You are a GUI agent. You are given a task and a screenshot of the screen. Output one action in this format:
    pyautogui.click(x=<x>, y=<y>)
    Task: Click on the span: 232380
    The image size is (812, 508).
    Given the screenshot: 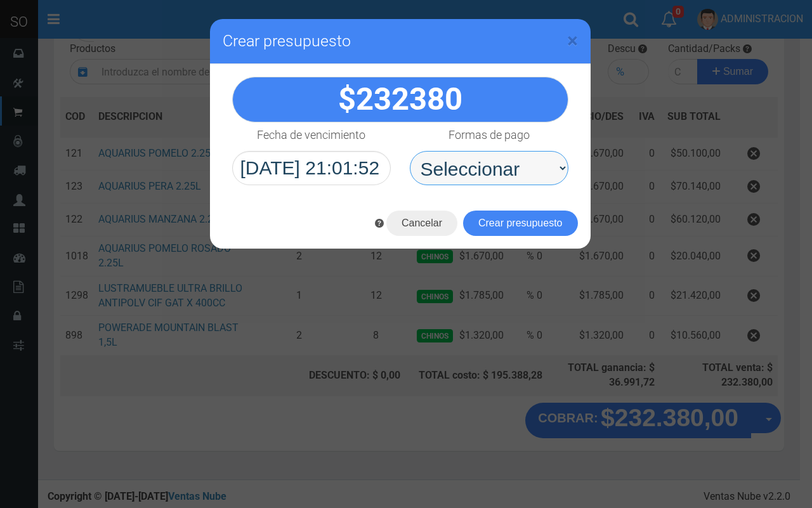 What is the action you would take?
    pyautogui.click(x=410, y=99)
    